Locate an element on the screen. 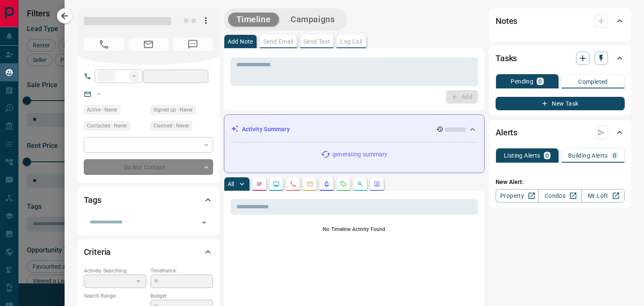  button: New Task is located at coordinates (560, 104).